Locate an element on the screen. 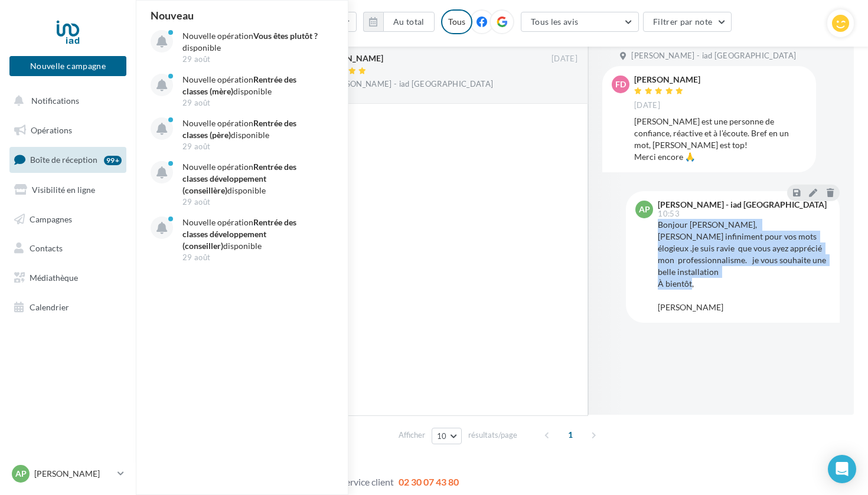 Image resolution: width=868 pixels, height=495 pixels. a: Visibilité en ligne is located at coordinates (68, 190).